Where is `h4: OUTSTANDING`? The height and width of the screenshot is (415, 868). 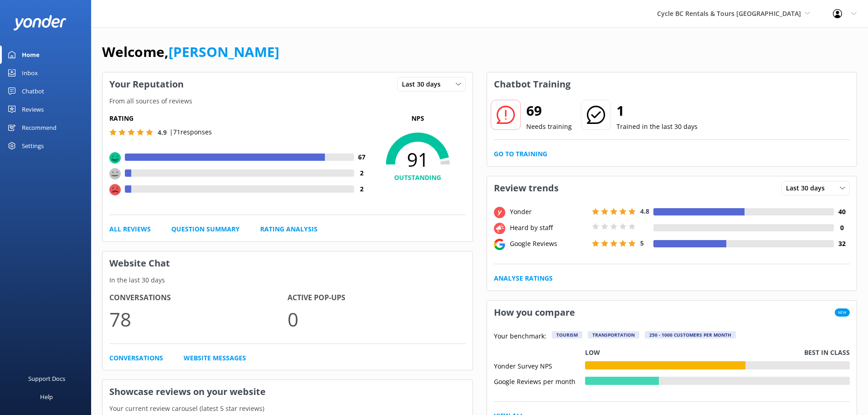 h4: OUTSTANDING is located at coordinates (418, 178).